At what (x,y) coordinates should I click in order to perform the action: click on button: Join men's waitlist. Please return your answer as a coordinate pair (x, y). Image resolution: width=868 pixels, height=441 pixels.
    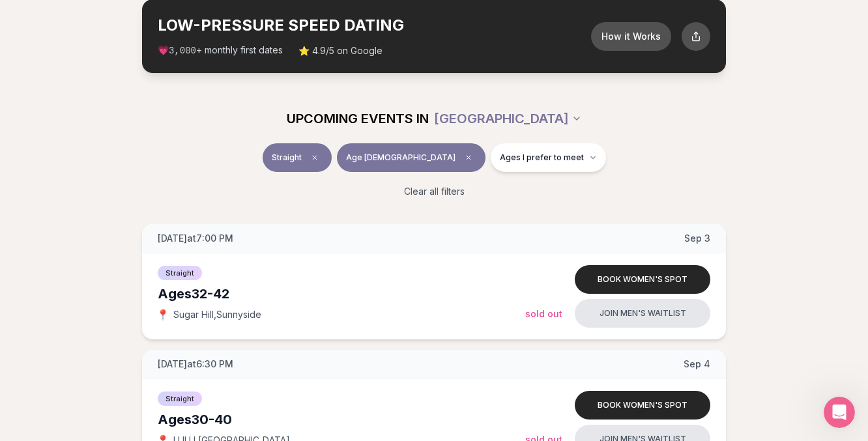
    Looking at the image, I should click on (643, 313).